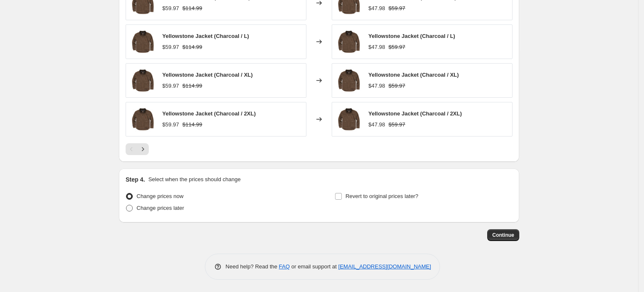 The width and height of the screenshot is (644, 292). I want to click on nav: Pagination, so click(137, 149).